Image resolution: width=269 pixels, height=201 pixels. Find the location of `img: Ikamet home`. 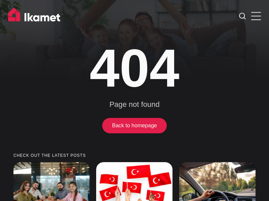

img: Ikamet home is located at coordinates (36, 16).